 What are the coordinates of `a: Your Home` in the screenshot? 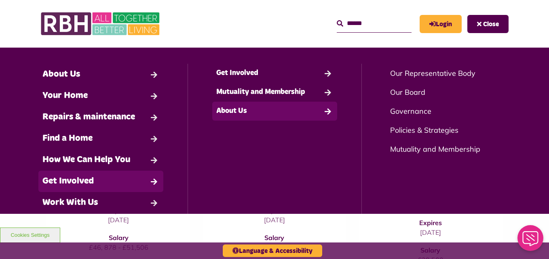 It's located at (101, 96).